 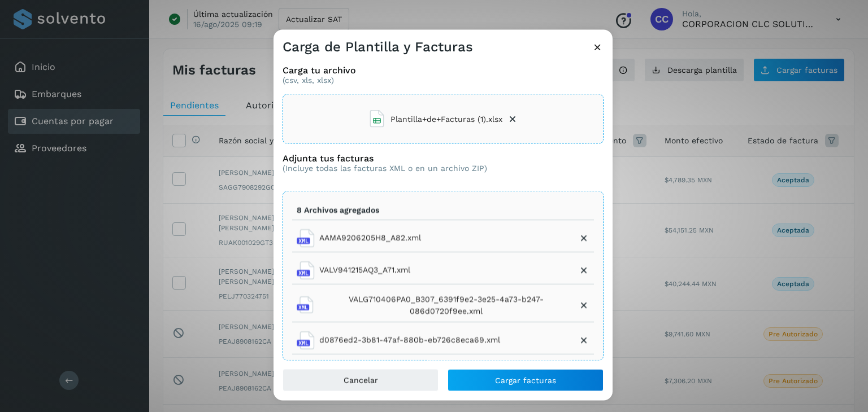 What do you see at coordinates (443, 80) in the screenshot?
I see `p: (csv, xls, xlsx)` at bounding box center [443, 80].